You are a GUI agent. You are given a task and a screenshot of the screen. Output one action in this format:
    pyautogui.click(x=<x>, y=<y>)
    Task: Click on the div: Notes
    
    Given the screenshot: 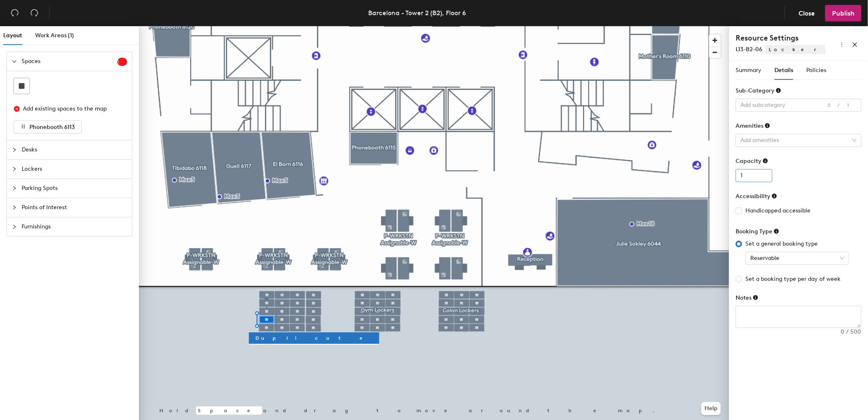 What is the action you would take?
    pyautogui.click(x=747, y=298)
    